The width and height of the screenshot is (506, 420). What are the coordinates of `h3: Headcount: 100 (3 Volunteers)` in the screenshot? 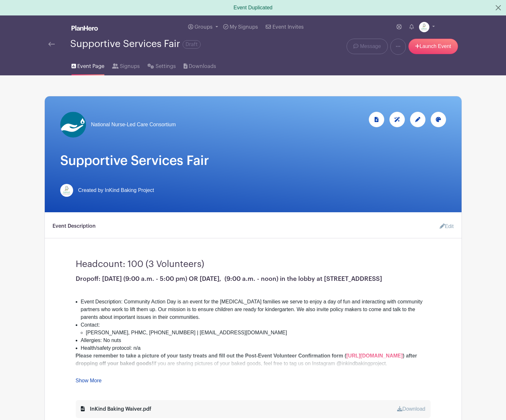 It's located at (253, 262).